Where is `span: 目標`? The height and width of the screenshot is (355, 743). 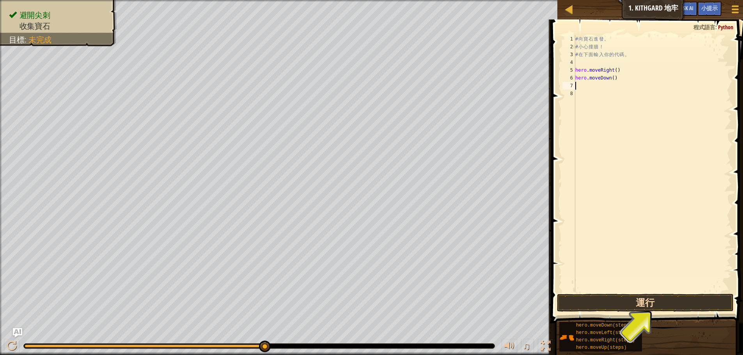
span: 目標 is located at coordinates (16, 40).